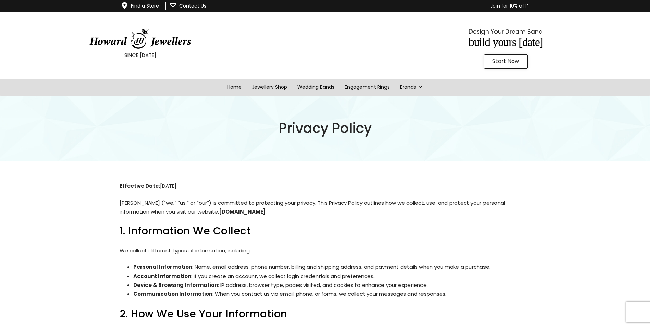  Describe the element at coordinates (235, 87) in the screenshot. I see `a: Home` at that location.